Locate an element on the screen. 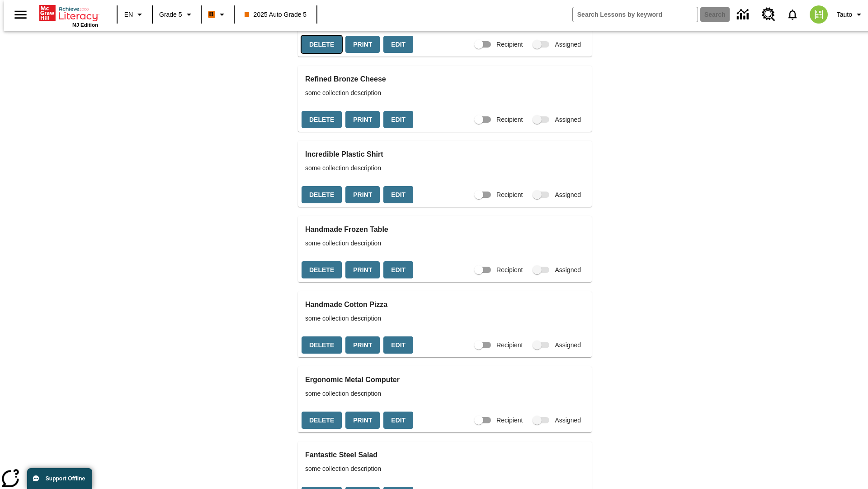 Image resolution: width=868 pixels, height=489 pixels. input: search field is located at coordinates (635, 14).